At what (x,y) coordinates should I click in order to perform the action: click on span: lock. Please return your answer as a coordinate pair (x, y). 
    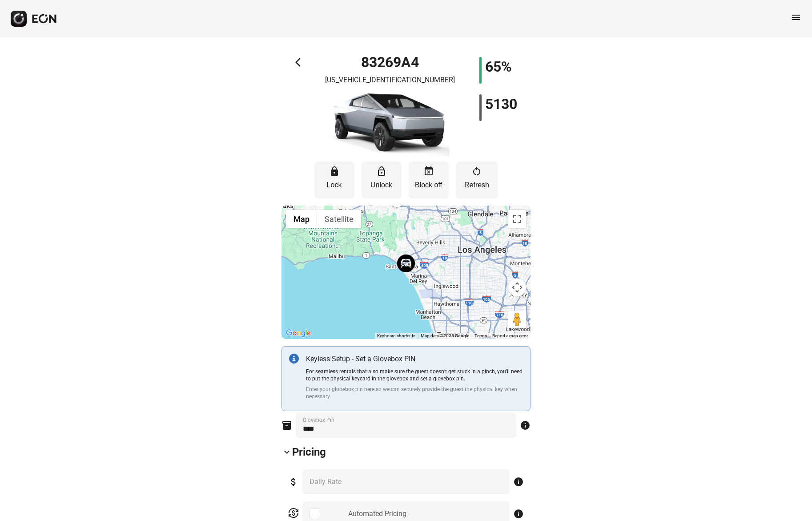
    Looking at the image, I should click on (335, 171).